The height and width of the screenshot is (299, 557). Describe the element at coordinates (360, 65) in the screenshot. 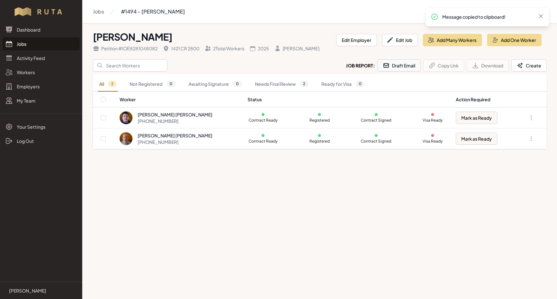

I see `h2: Job Report:` at that location.